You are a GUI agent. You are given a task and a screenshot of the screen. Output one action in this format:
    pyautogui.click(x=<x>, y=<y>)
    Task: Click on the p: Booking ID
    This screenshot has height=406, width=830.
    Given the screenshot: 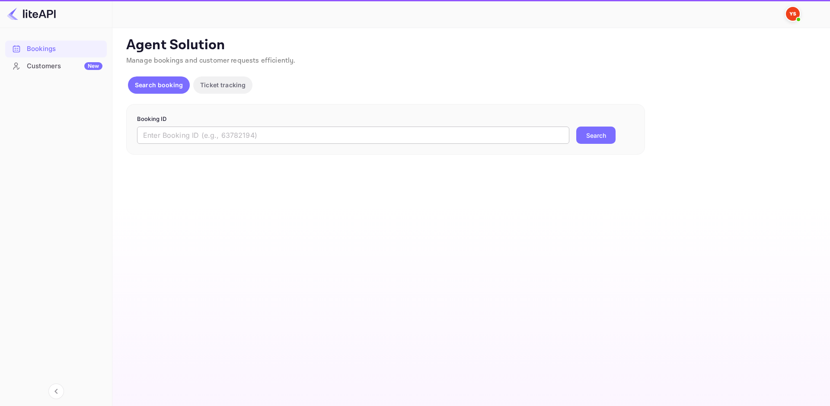 What is the action you would take?
    pyautogui.click(x=385, y=119)
    